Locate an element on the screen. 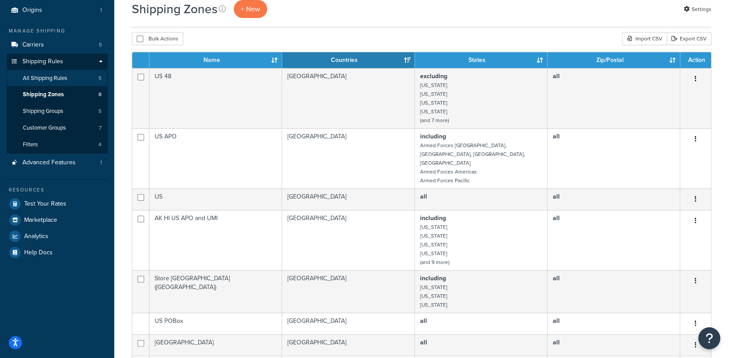 The height and width of the screenshot is (358, 729). div: Import CSV is located at coordinates (645, 39).